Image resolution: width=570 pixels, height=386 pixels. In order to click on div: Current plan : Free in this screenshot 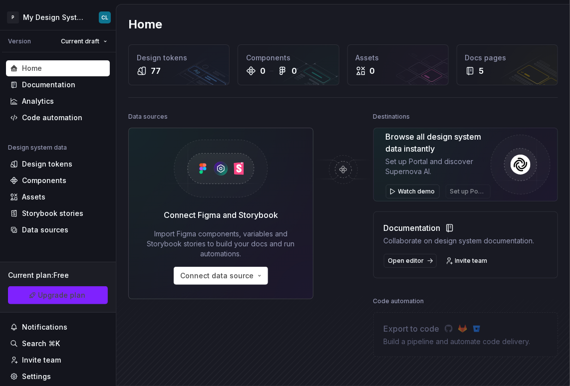, I will do `click(58, 275)`.